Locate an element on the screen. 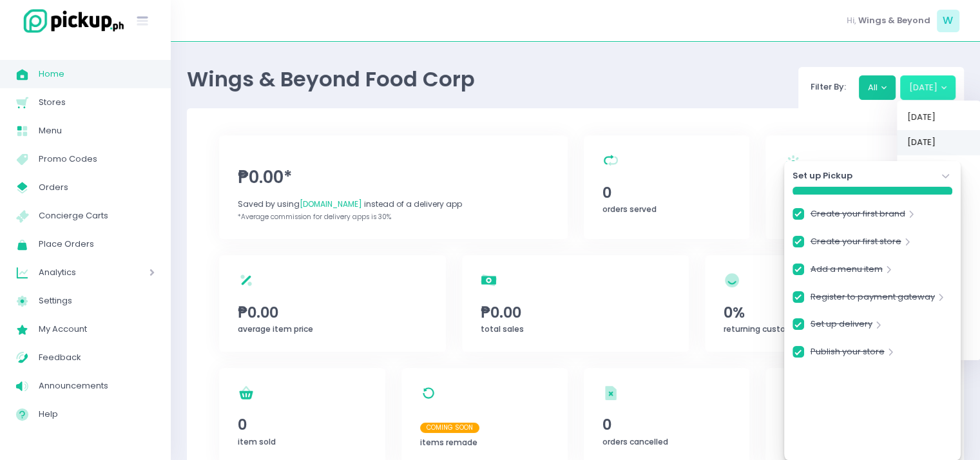 The height and width of the screenshot is (460, 980). a: 0%returning customers is located at coordinates (818, 303).